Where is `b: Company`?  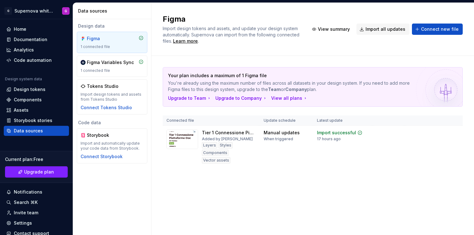 b: Company is located at coordinates (296, 89).